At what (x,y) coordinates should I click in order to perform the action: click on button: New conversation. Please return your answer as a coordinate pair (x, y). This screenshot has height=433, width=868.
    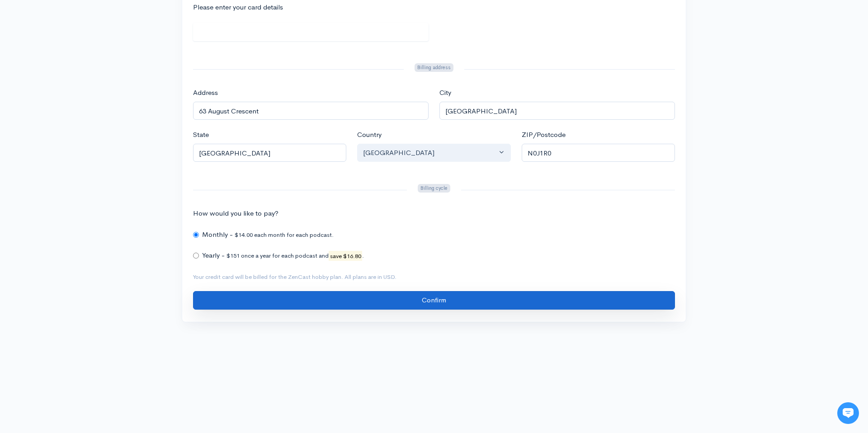
    Looking at the image, I should click on (91, 129).